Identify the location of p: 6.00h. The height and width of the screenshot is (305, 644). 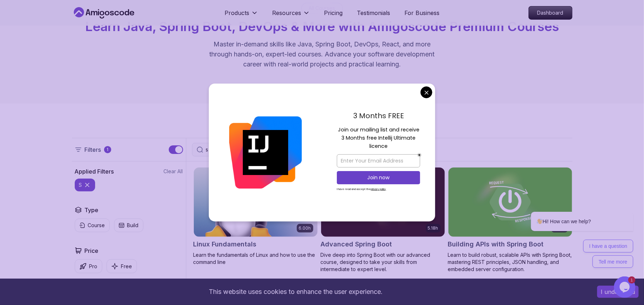
(305, 228).